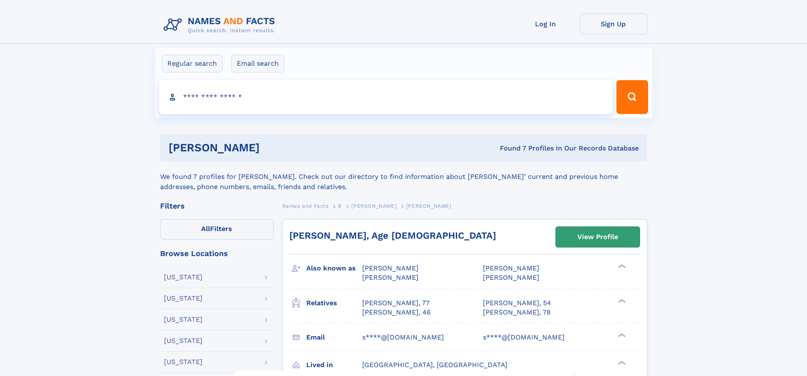 The image size is (807, 376). I want to click on a: Names and Facts, so click(305, 205).